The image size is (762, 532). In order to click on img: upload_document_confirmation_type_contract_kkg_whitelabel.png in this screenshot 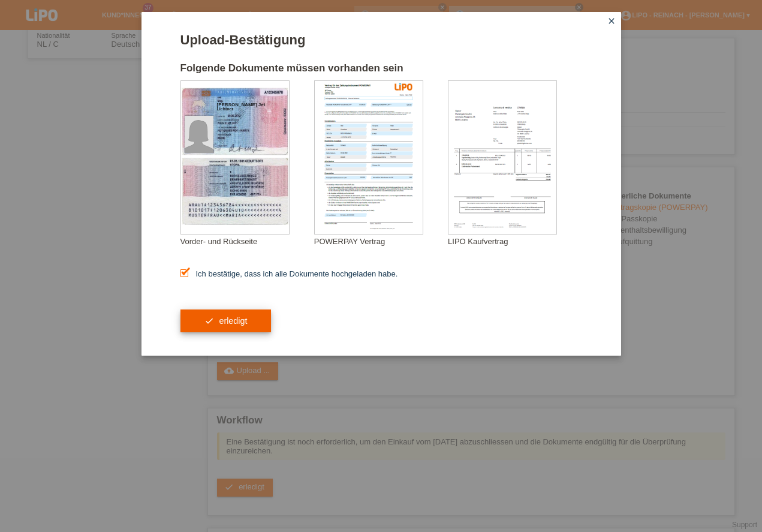, I will do `click(369, 157)`.